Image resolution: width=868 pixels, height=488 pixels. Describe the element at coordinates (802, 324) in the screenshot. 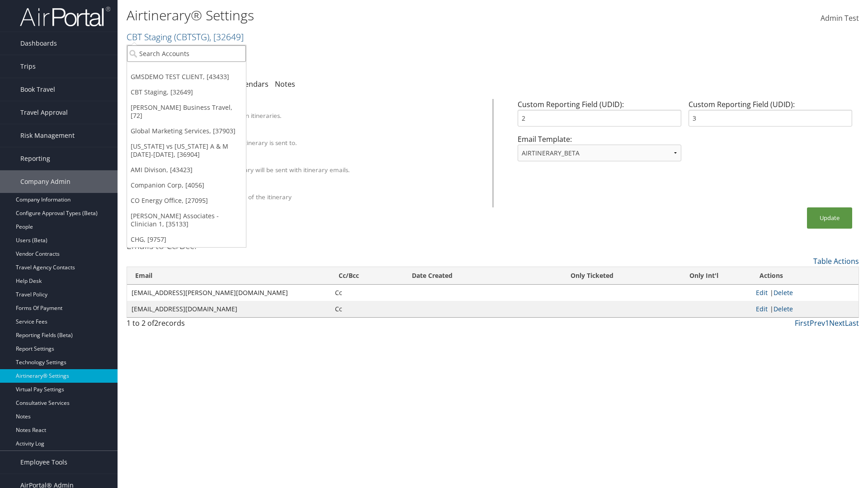

I see `a: First` at that location.